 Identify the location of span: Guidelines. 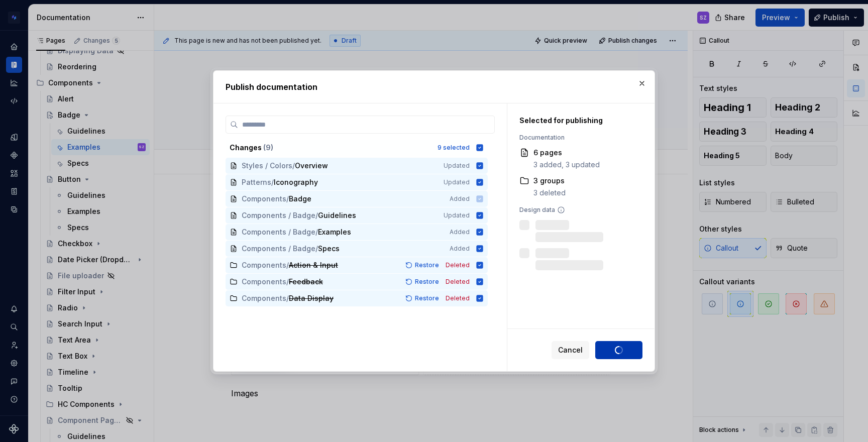
(337, 216).